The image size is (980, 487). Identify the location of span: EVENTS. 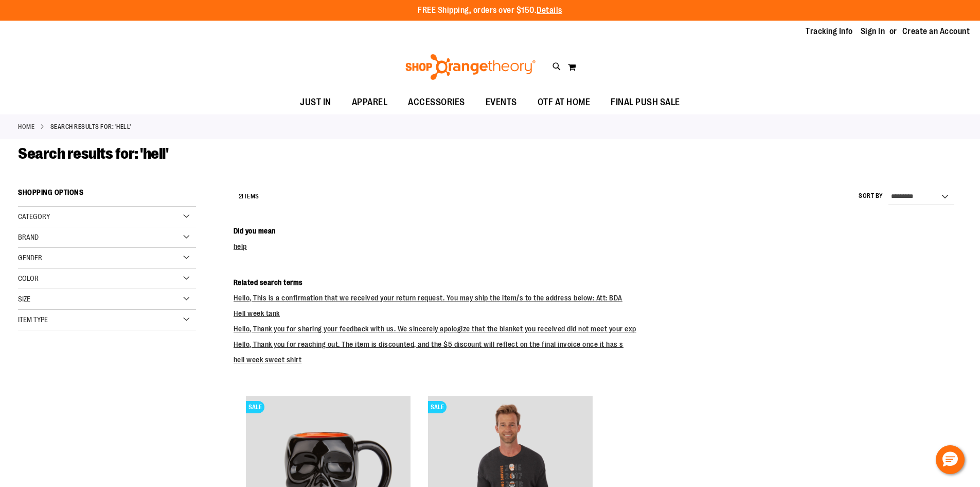
(501, 102).